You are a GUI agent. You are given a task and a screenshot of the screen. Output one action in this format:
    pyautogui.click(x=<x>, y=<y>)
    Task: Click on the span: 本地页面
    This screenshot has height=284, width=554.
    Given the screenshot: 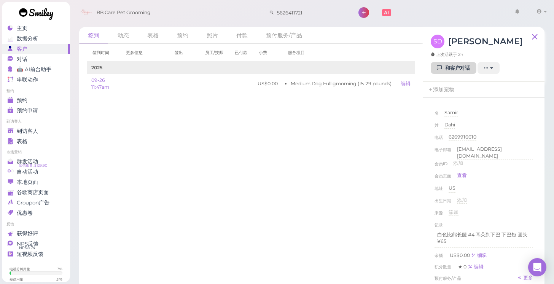 What is the action you would take?
    pyautogui.click(x=27, y=182)
    